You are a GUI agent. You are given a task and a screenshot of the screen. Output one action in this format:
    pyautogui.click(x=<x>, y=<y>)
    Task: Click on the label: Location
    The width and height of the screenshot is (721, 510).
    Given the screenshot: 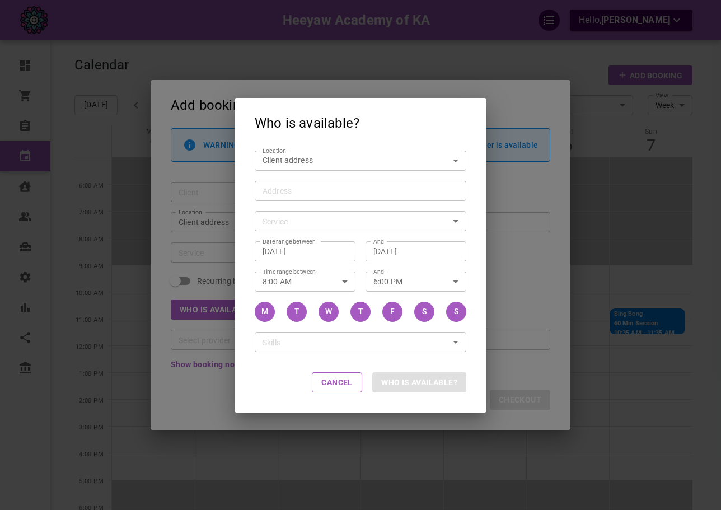 What is the action you would take?
    pyautogui.click(x=274, y=151)
    